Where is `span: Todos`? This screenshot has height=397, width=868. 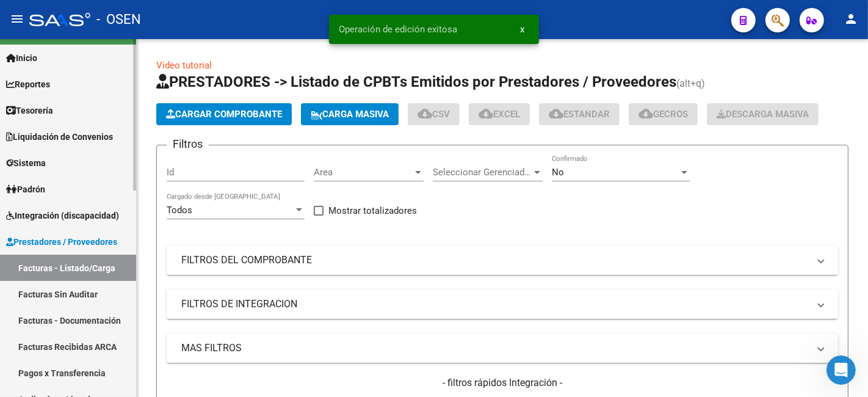 span: Todos is located at coordinates (180, 210).